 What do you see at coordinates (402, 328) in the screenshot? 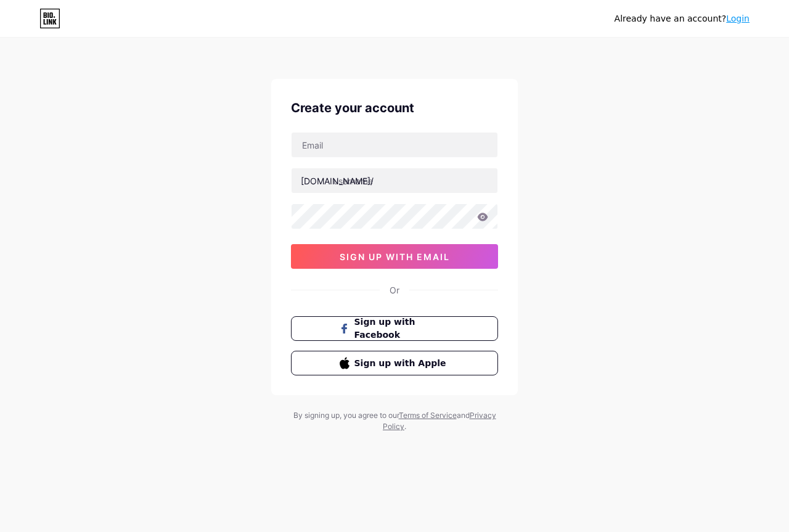
I see `span: Sign up with Facebook` at bounding box center [402, 328].